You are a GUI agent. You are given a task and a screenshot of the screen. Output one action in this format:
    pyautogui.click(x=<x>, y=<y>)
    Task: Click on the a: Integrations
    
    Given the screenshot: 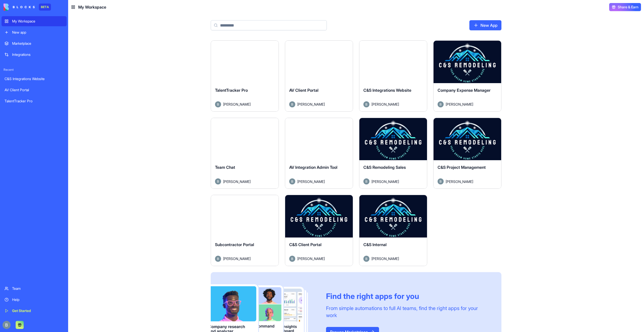 What is the action you would take?
    pyautogui.click(x=34, y=55)
    